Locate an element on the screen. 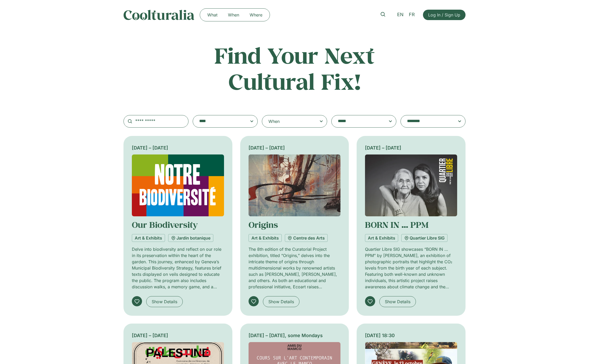 The image size is (589, 364). a: Log In / Sign Up is located at coordinates (444, 15).